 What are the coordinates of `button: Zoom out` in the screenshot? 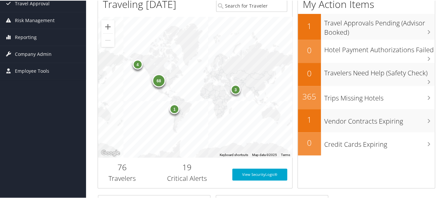 It's located at (108, 40).